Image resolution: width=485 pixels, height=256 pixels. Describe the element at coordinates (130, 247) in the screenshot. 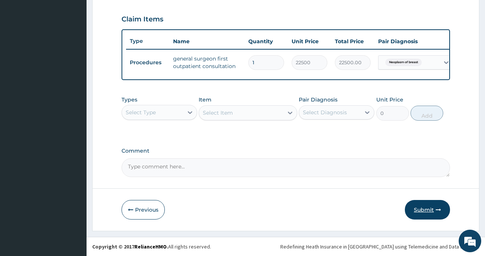

I see `strong: Copyright © 2017 .` at that location.